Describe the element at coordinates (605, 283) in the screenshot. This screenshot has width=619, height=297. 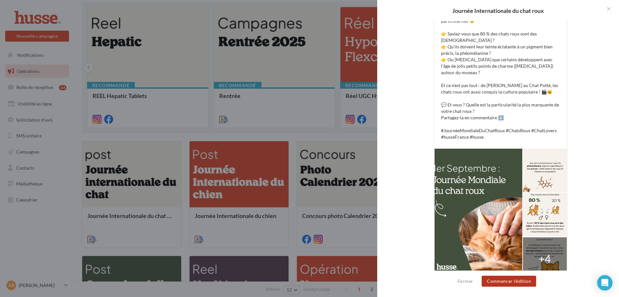
I see `div: Open Intercom Messenger` at that location.